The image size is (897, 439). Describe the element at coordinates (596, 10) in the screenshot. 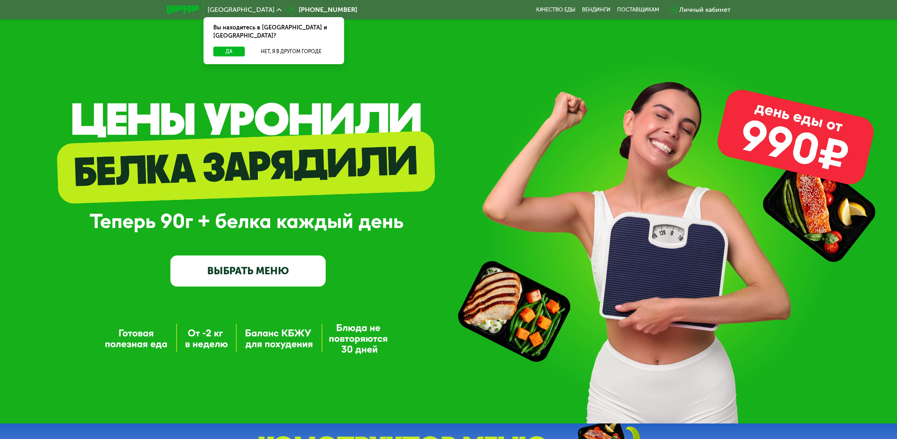

I see `a: Вендинги` at that location.